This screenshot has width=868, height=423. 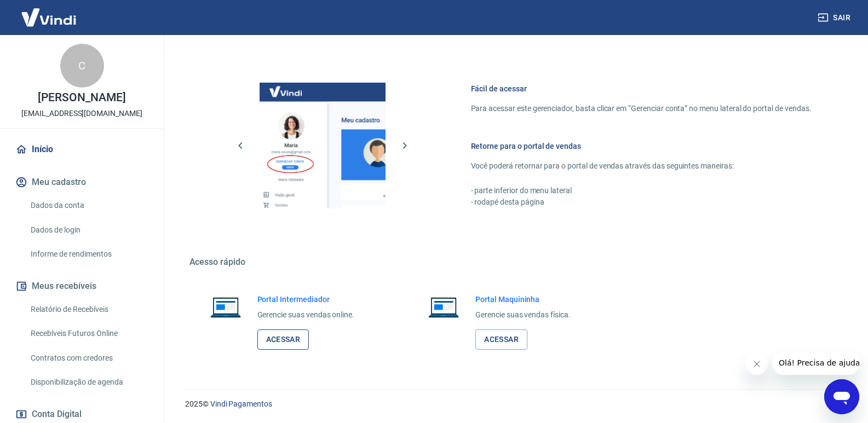 What do you see at coordinates (82, 66) in the screenshot?
I see `div: C` at bounding box center [82, 66].